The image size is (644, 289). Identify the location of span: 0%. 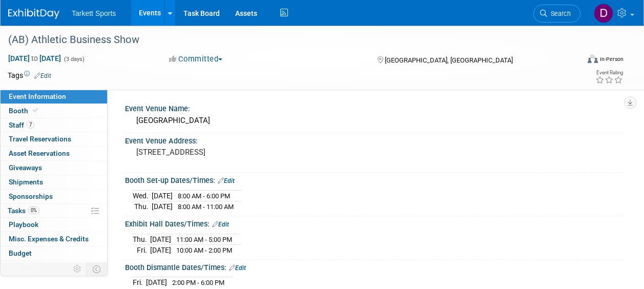
(34, 210).